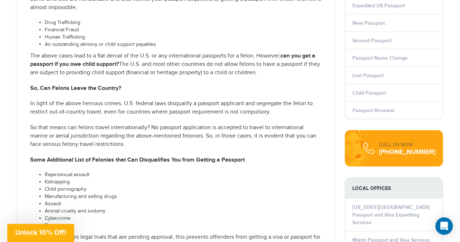  What do you see at coordinates (379, 5) in the screenshot?
I see `a: Expedited US Passport` at bounding box center [379, 5].